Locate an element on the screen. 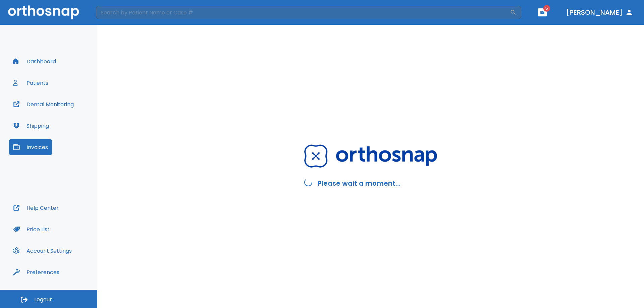 This screenshot has width=644, height=308. button: Help Center is located at coordinates (36, 208).